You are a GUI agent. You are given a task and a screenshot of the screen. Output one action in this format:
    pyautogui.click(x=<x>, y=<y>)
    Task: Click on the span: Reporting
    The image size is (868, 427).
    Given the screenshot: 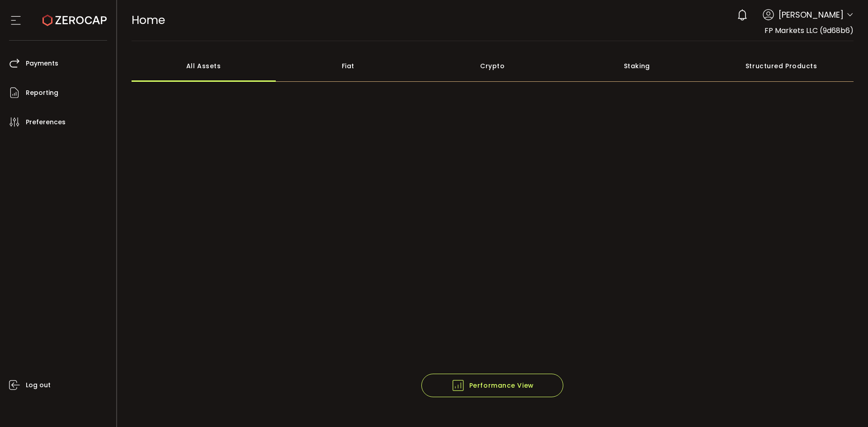 What is the action you would take?
    pyautogui.click(x=42, y=93)
    